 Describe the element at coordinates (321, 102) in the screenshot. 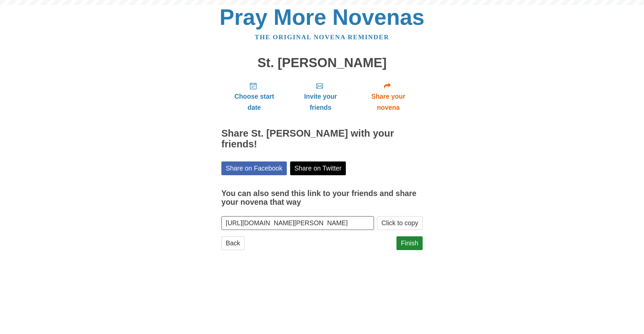

I see `span: Invite your friends` at that location.